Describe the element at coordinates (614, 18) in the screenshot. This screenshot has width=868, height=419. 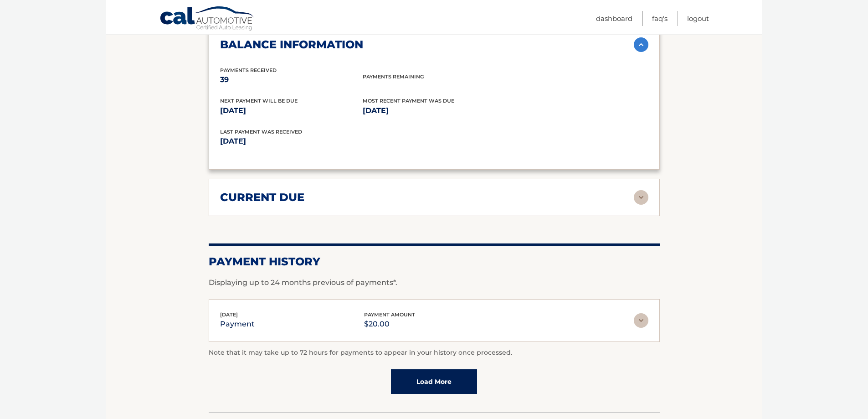
I see `a: Dashboard` at that location.